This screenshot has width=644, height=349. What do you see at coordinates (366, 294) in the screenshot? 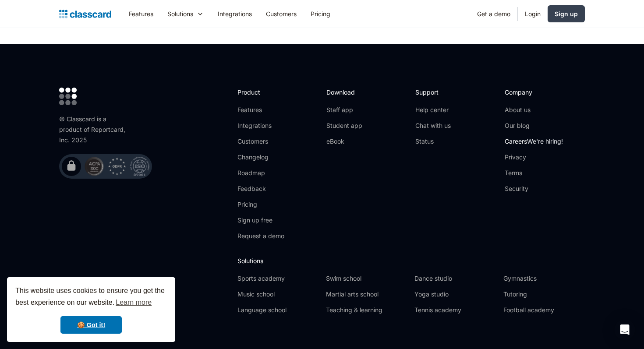
I see `a: Martial arts school` at bounding box center [366, 294].